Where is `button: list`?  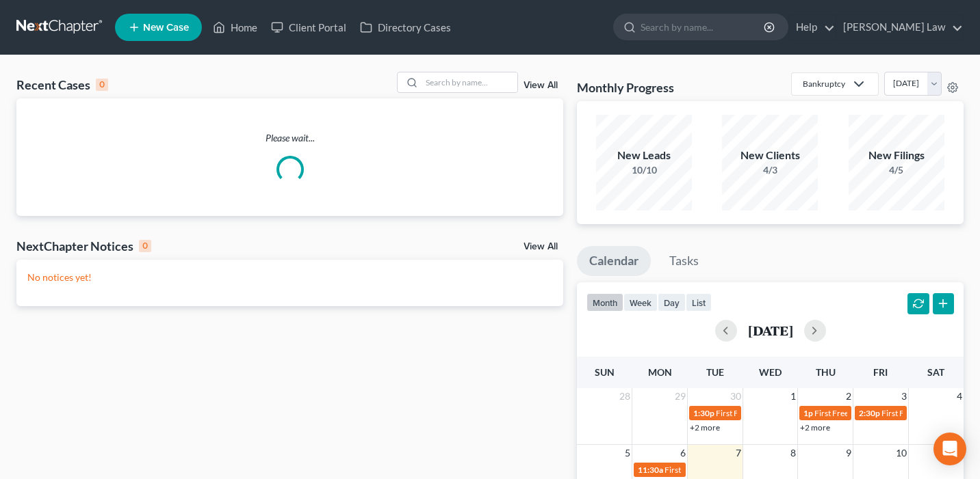 button: list is located at coordinates (699, 302).